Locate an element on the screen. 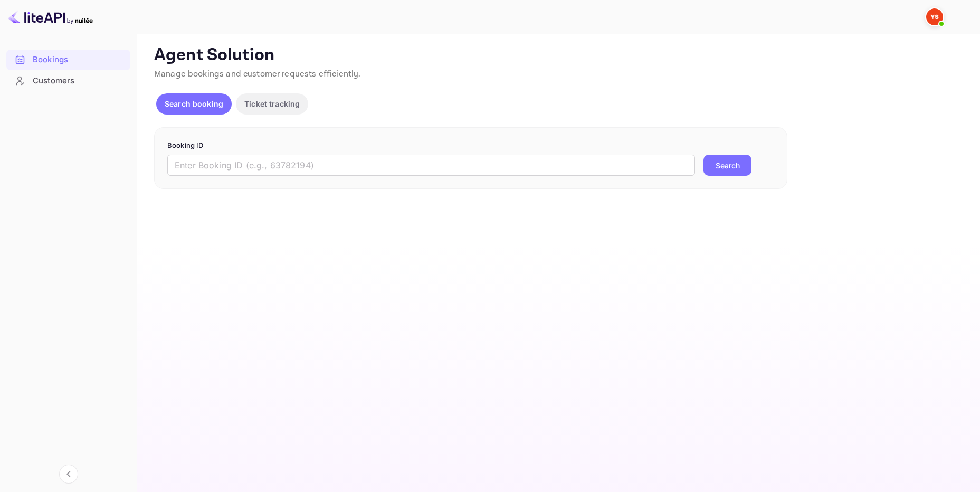  span: Manage bookings and customer requests efficiently. is located at coordinates (258, 74).